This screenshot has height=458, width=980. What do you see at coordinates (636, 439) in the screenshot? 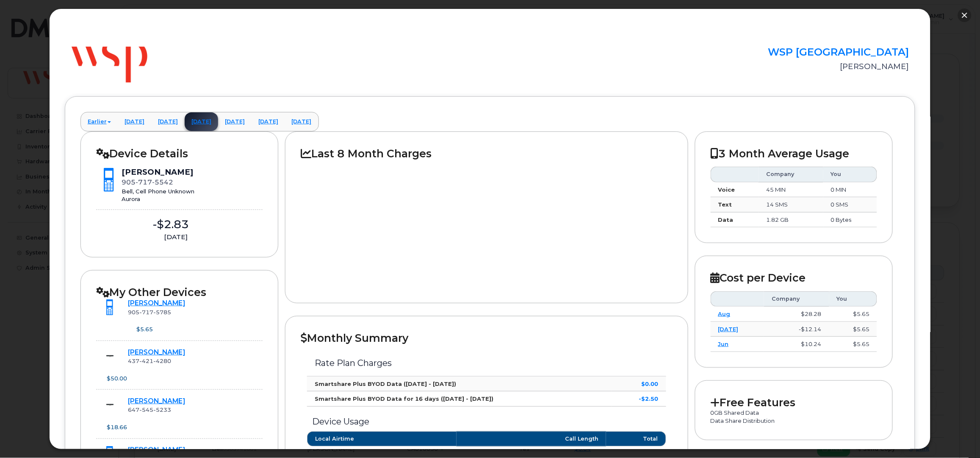
I see `th: Total` at bounding box center [636, 439].